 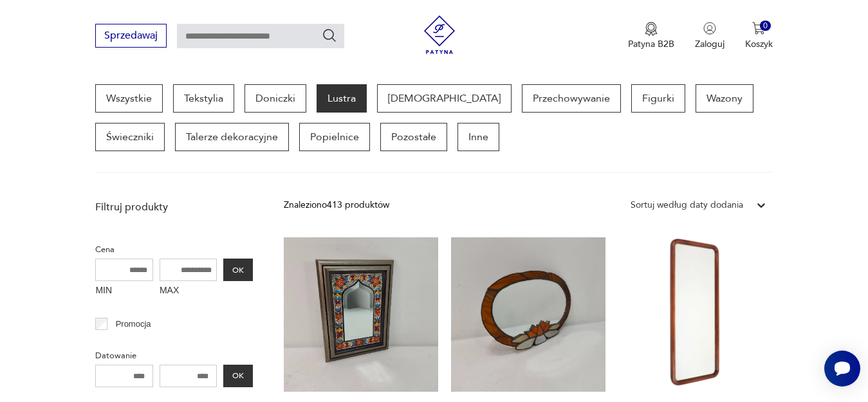 I want to click on button: Zaloguj, so click(x=709, y=36).